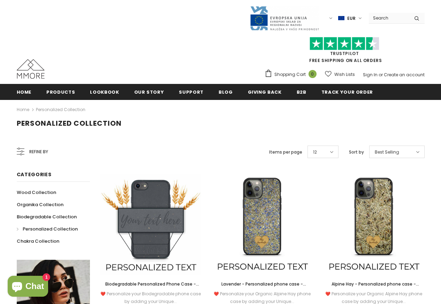 The height and width of the screenshot is (304, 441). What do you see at coordinates (31, 69) in the screenshot?
I see `img: MMORE Cases` at bounding box center [31, 69].